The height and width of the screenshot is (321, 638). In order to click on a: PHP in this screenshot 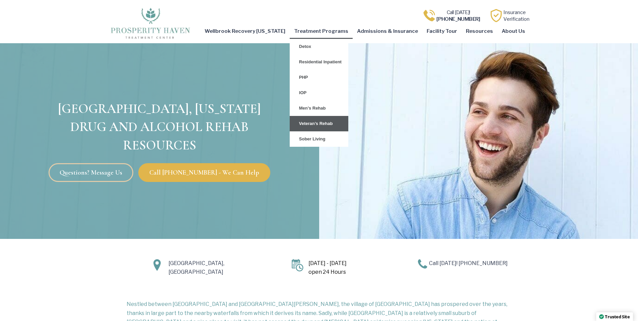, I will do `click(319, 77)`.